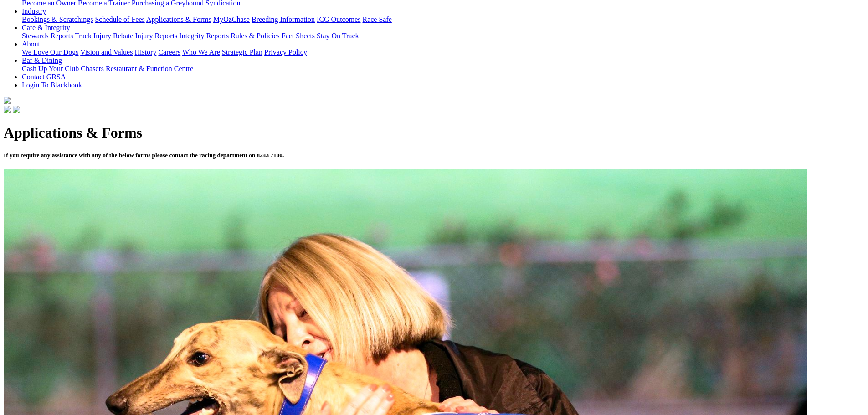  What do you see at coordinates (231, 19) in the screenshot?
I see `a: MyOzChase` at bounding box center [231, 19].